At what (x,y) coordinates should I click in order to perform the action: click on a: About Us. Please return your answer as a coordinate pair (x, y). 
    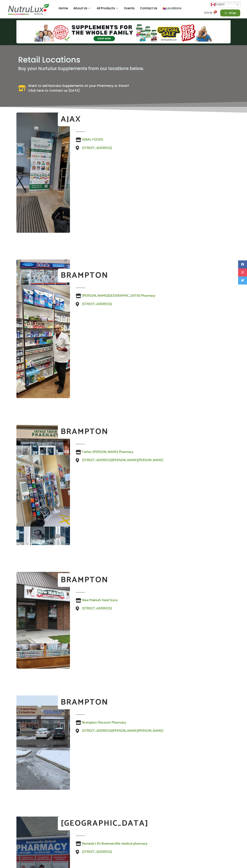
    Looking at the image, I should click on (82, 8).